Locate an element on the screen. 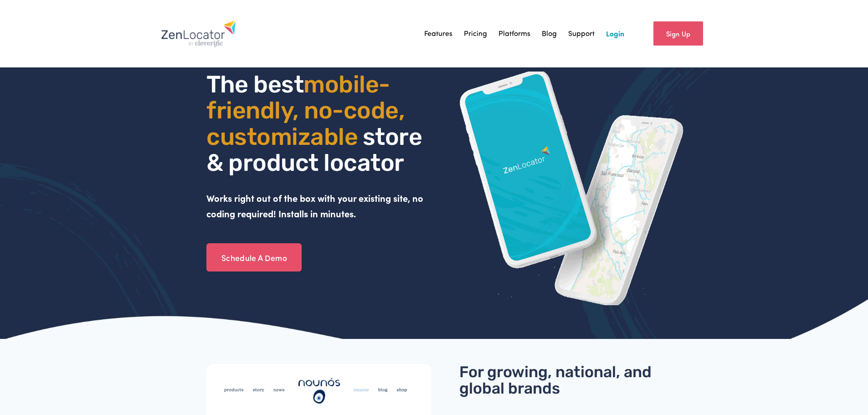 This screenshot has width=868, height=415. span: For growing, national, and global brands is located at coordinates (557, 380).